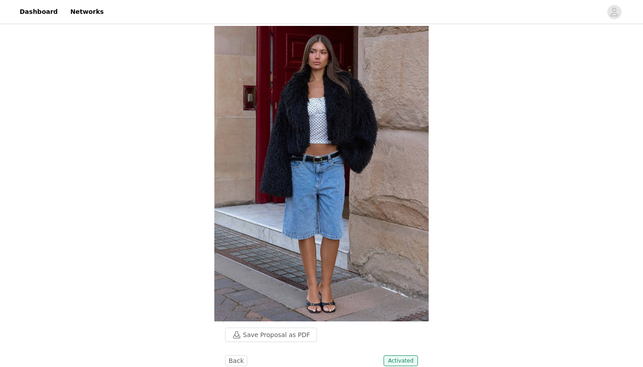 Image resolution: width=643 pixels, height=367 pixels. What do you see at coordinates (87, 12) in the screenshot?
I see `a: Networks` at bounding box center [87, 12].